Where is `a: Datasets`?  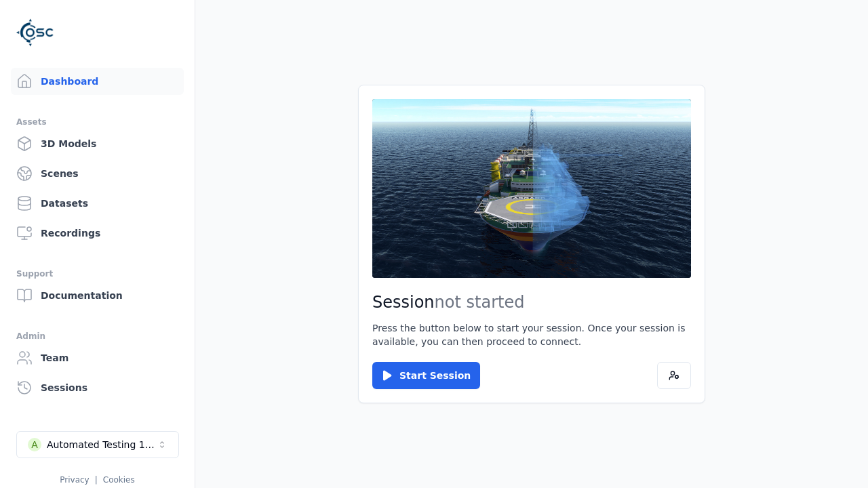 a: Datasets is located at coordinates (97, 203).